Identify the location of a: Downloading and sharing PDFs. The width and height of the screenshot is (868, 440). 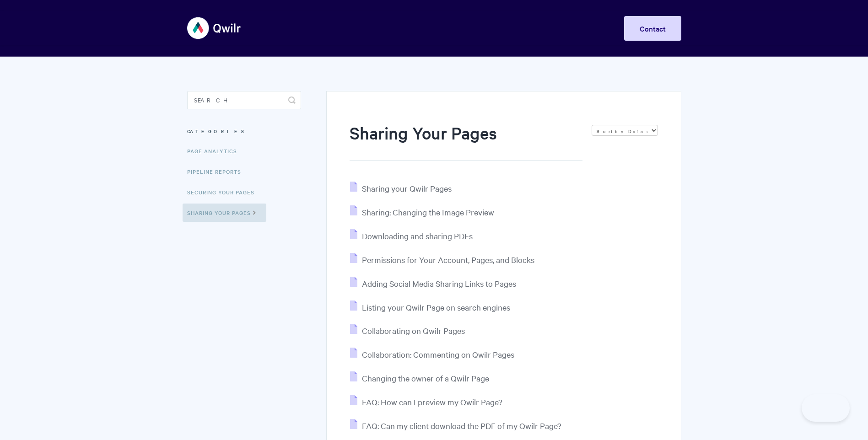
(412, 235).